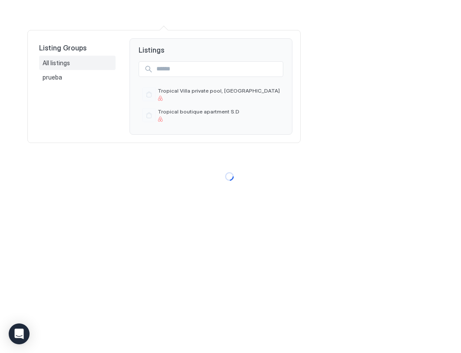 The width and height of the screenshot is (461, 353). What do you see at coordinates (19, 334) in the screenshot?
I see `div: Open Intercom Messenger` at bounding box center [19, 334].